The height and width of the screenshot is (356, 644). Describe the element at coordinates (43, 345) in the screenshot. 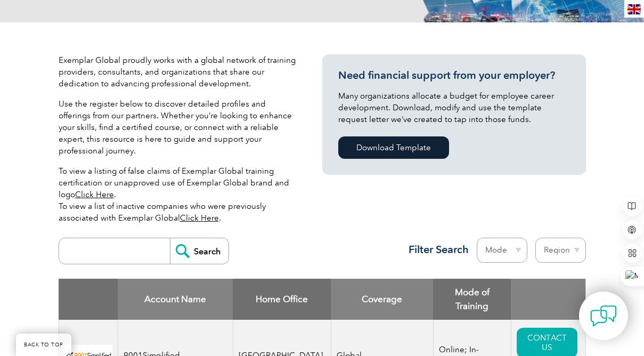

I see `a: BACK TO TOP` at that location.